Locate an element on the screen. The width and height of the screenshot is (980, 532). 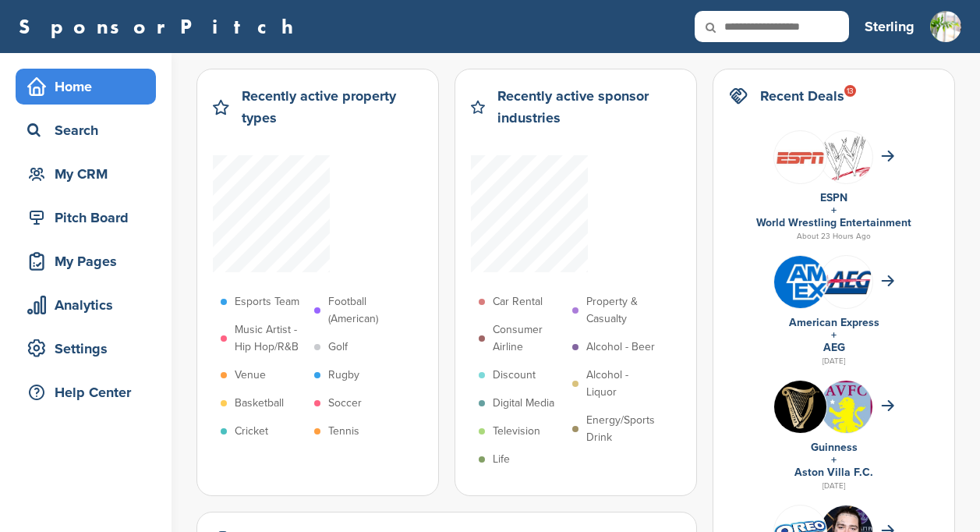
p: Music Artist - Hip Hop/R&B is located at coordinates (271, 338).